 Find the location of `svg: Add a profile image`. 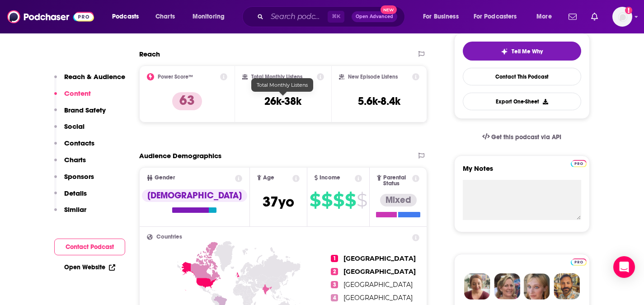

svg: Add a profile image is located at coordinates (629, 10).